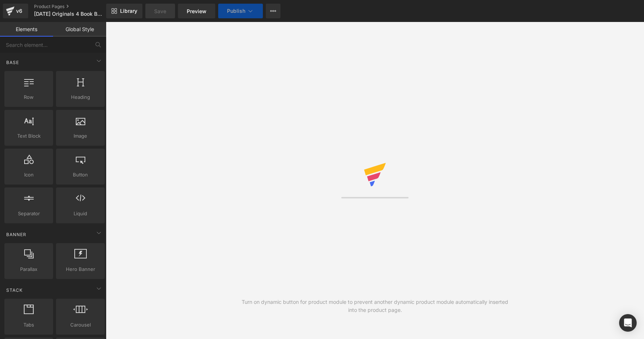 This screenshot has height=339, width=644. Describe the element at coordinates (80, 269) in the screenshot. I see `span: Hero Banner` at that location.